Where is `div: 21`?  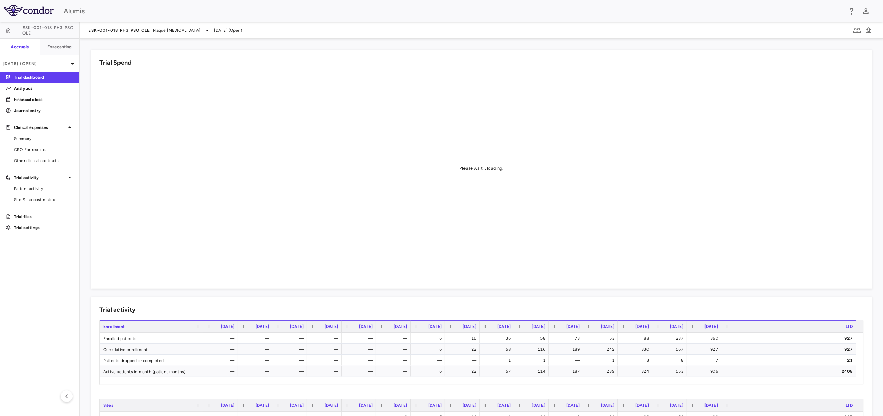 div: 21 is located at coordinates (790, 360).